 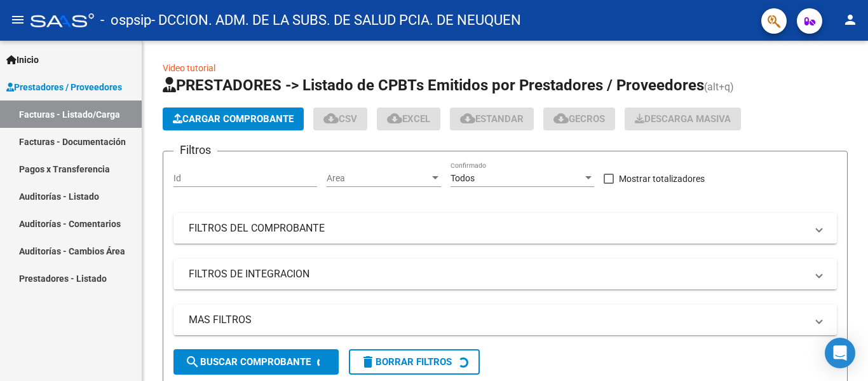 What do you see at coordinates (189, 68) in the screenshot?
I see `a: Video tutorial` at bounding box center [189, 68].